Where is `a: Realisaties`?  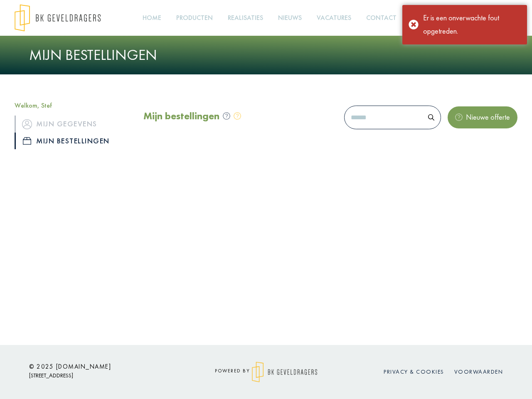 a: Realisaties is located at coordinates (245, 18).